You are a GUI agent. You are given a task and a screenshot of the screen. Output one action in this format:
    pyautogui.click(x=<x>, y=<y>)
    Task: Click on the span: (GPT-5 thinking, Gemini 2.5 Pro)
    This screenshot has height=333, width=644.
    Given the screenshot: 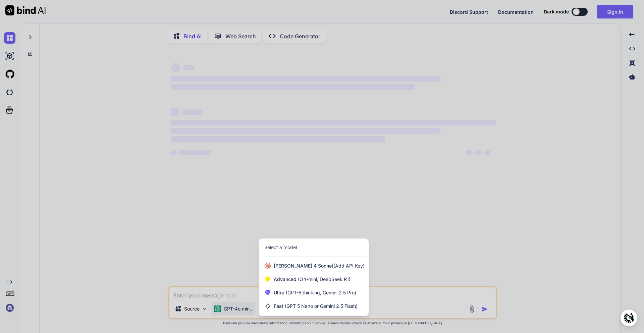 What is the action you would take?
    pyautogui.click(x=320, y=292)
    